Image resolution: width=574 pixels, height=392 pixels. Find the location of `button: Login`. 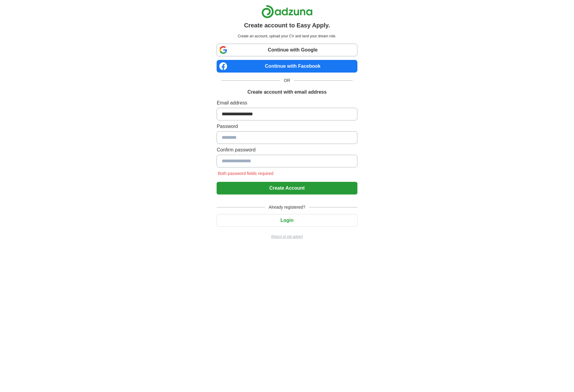

button: Login is located at coordinates (287, 221).